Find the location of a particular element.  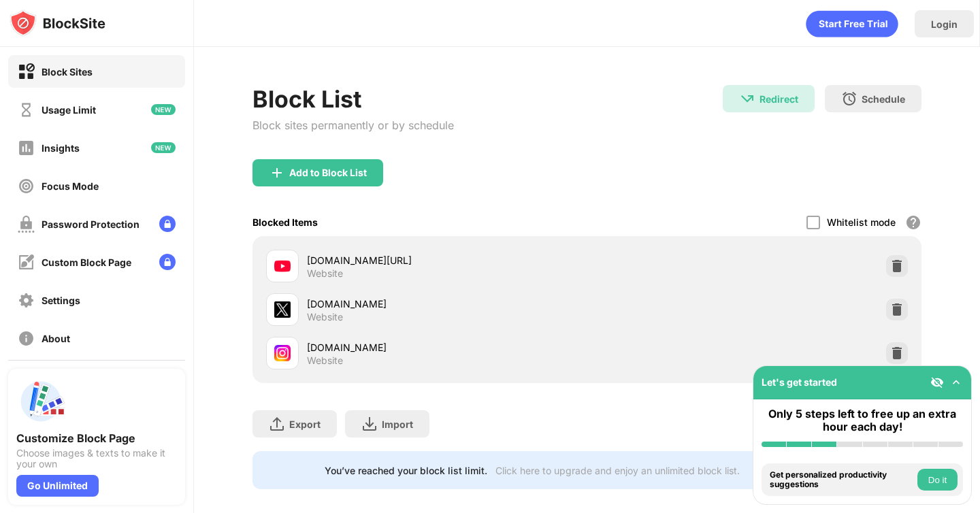

div: Blocked Items is located at coordinates (285, 222).